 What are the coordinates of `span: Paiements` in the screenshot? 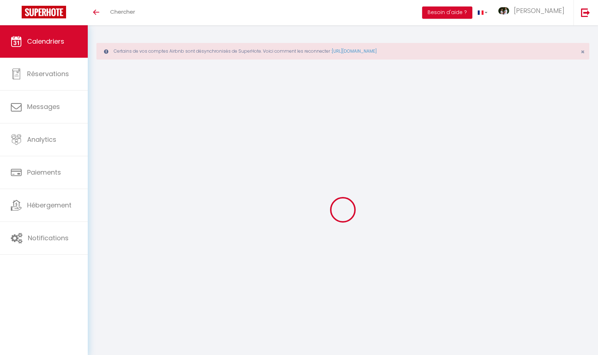 It's located at (44, 172).